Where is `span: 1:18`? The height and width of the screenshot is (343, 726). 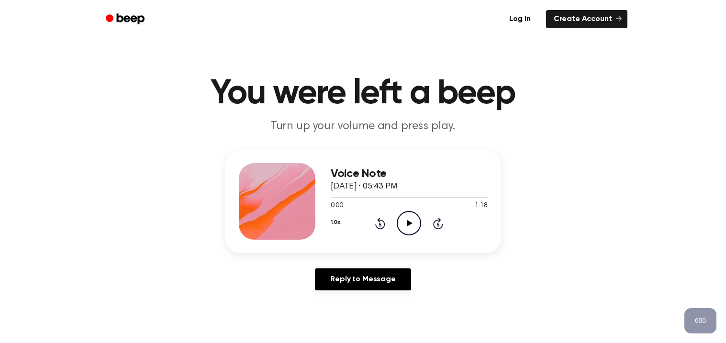 span: 1:18 is located at coordinates (481, 206).